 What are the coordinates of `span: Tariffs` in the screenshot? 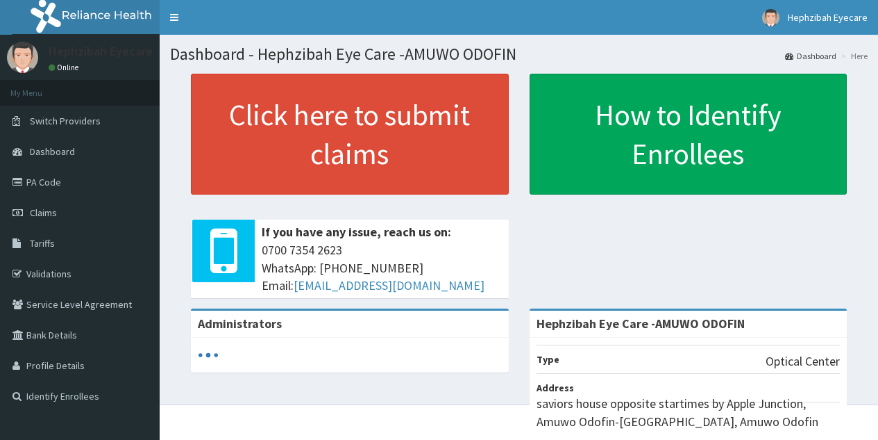 It's located at (42, 243).